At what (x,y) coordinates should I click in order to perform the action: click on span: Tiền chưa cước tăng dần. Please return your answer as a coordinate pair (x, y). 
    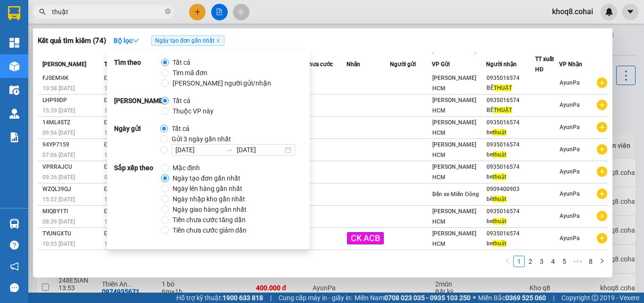
    Looking at the image, I should click on (209, 220).